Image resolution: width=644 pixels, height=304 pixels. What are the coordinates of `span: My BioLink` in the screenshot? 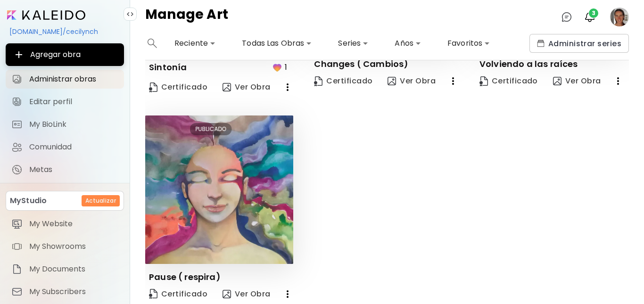 It's located at (74, 124).